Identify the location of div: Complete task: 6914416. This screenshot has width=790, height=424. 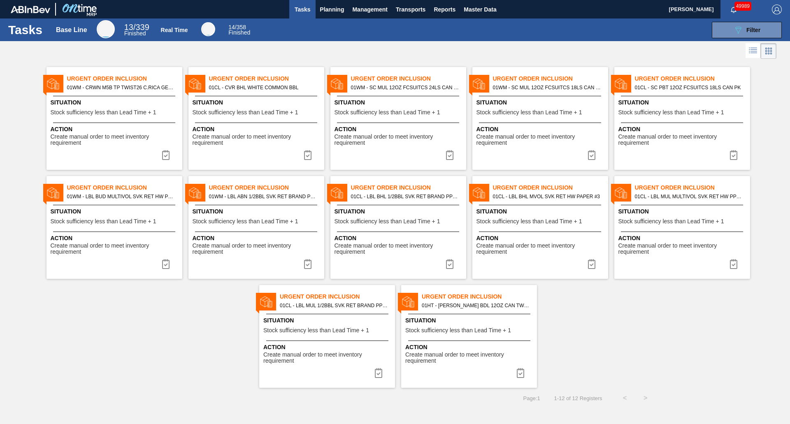
(520, 373).